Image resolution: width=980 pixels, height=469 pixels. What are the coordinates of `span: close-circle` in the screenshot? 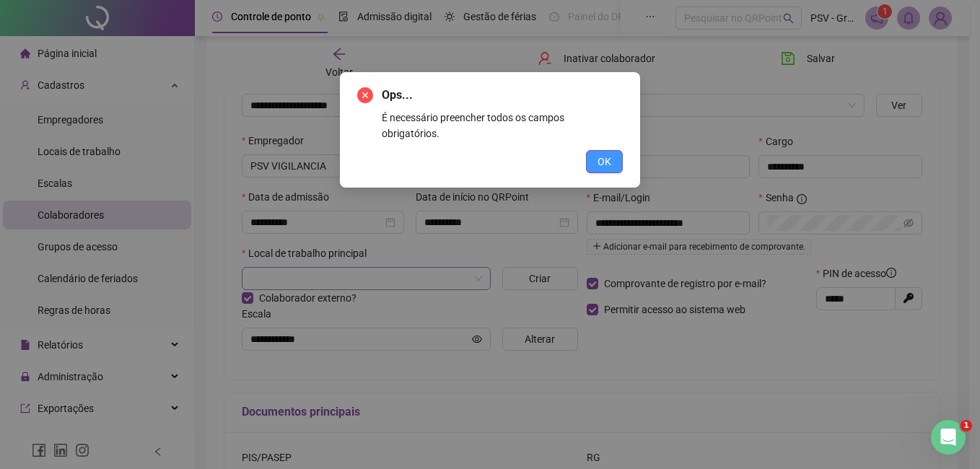 It's located at (365, 95).